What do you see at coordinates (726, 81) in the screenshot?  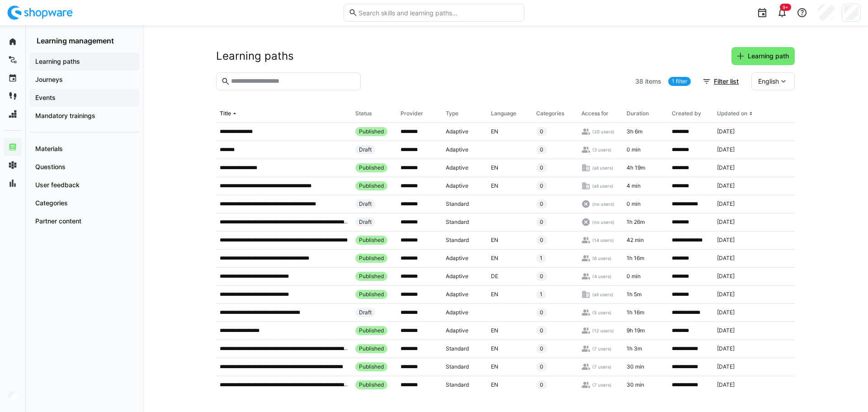 I see `span: Filter list` at bounding box center [726, 81].